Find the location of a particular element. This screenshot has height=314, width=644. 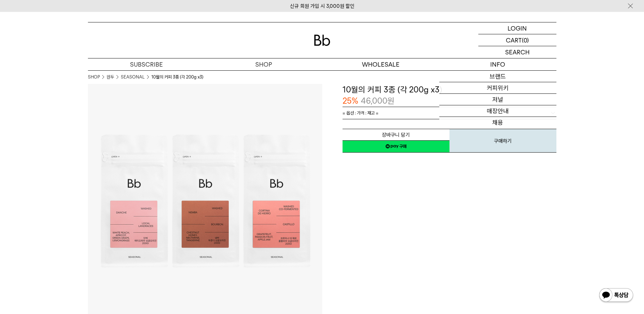

button: 구매하기 is located at coordinates (503, 141).